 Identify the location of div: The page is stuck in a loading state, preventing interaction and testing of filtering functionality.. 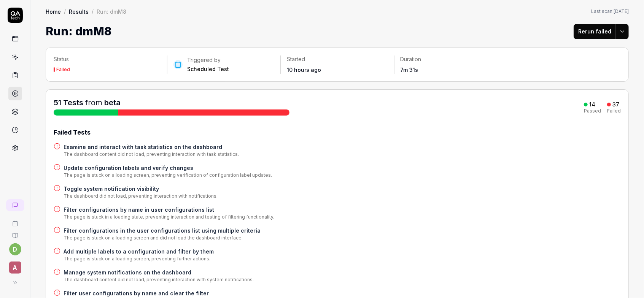
(169, 217).